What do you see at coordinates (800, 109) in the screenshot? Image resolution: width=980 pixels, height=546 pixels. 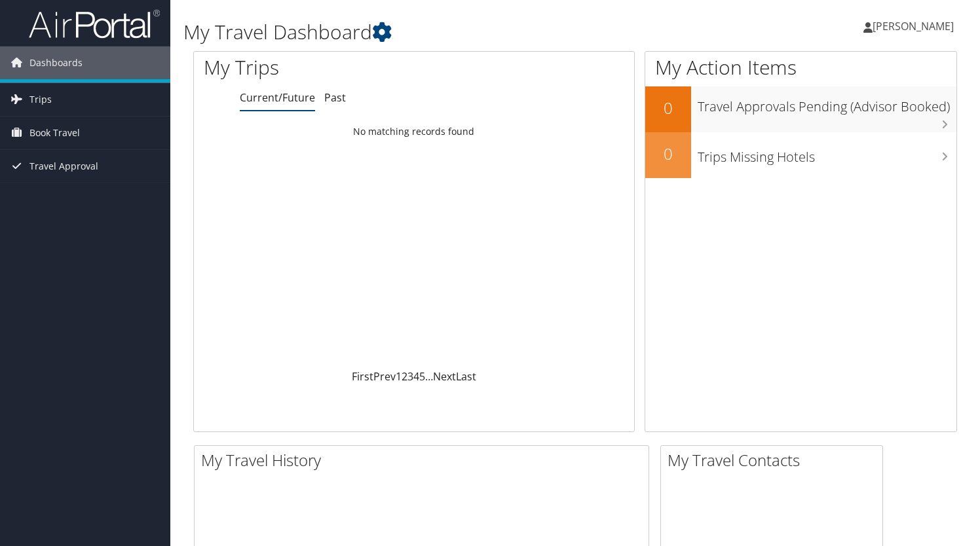 I see `a: 0Travel Approvals Pending (Advisor Booked)` at bounding box center [800, 109].